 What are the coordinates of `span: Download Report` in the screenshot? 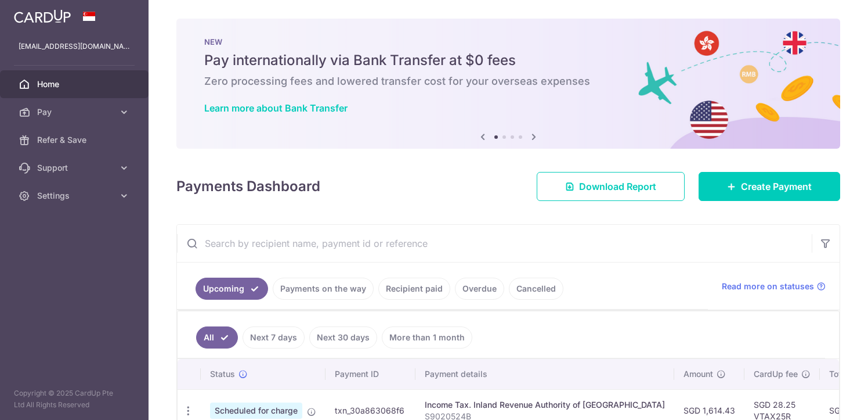 It's located at (617, 186).